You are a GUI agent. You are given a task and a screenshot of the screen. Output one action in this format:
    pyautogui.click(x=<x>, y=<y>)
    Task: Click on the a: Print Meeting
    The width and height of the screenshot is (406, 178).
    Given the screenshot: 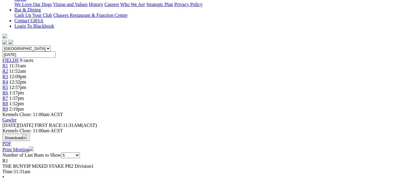 What is the action you would take?
    pyautogui.click(x=18, y=149)
    